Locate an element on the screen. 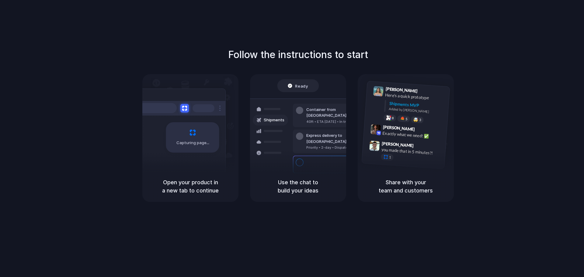 The height and width of the screenshot is (277, 584). div: you made that in 5 minutes?! is located at coordinates (412, 152).